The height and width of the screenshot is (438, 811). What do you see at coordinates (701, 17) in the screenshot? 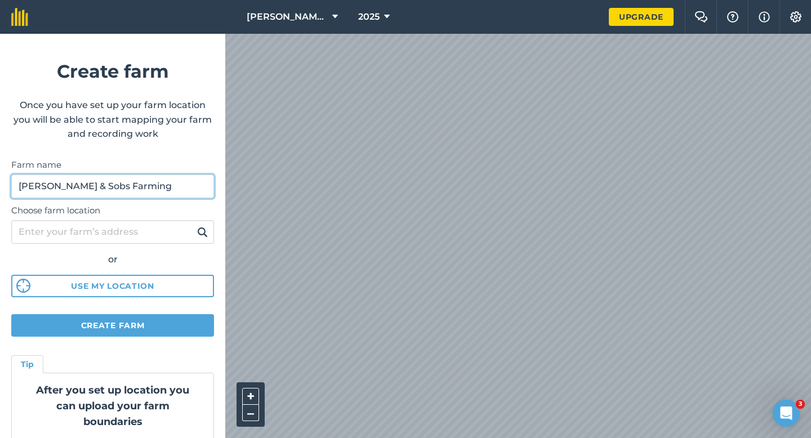
I see `img: Two speech bubbles overlapping with the left bubble in the forefront` at bounding box center [701, 17].